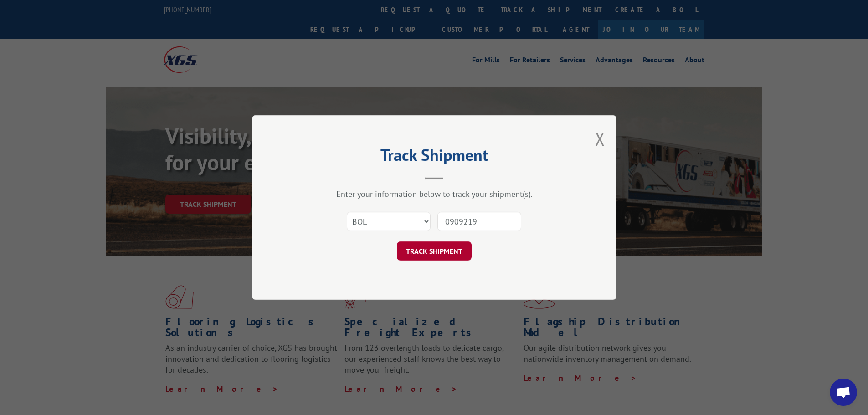 This screenshot has height=415, width=868. I want to click on div: Enter your information below to track your shipment(s)., so click(434, 194).